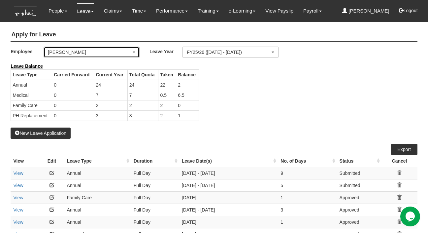 The image size is (428, 233). What do you see at coordinates (86, 11) in the screenshot?
I see `a: Leave` at bounding box center [86, 11].